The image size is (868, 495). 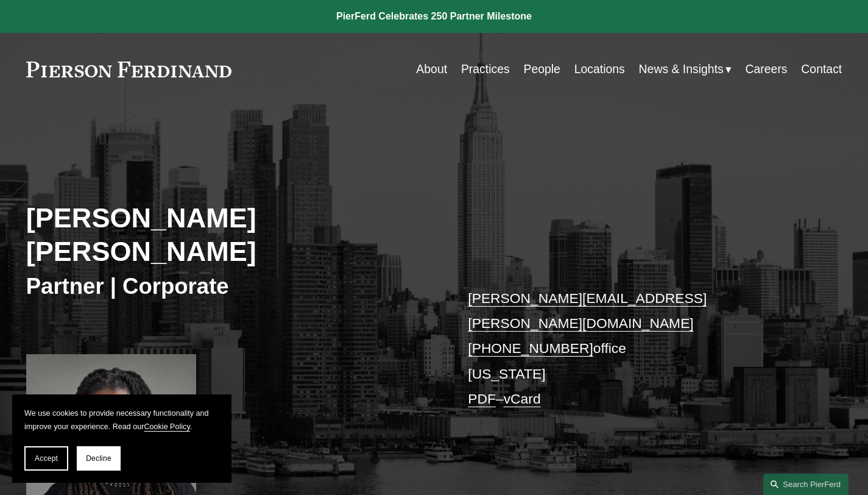 What do you see at coordinates (230, 286) in the screenshot?
I see `h3: Partner | Corporate` at bounding box center [230, 286].